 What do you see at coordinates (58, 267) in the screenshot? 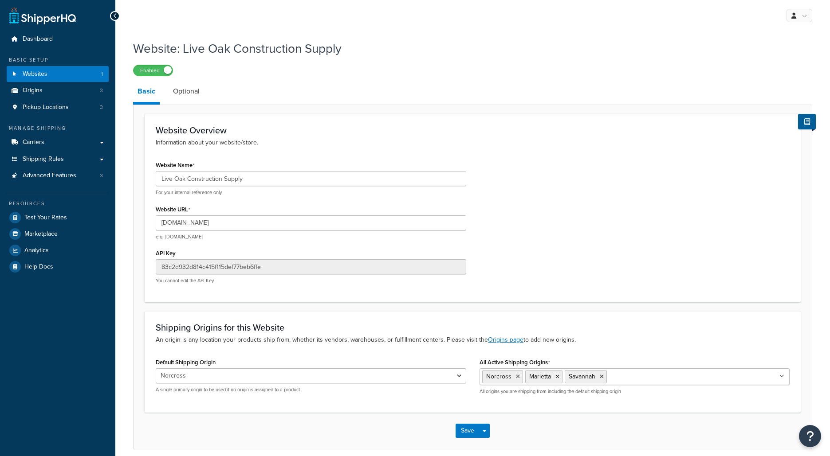
I see `li: Help Docs` at bounding box center [58, 267].